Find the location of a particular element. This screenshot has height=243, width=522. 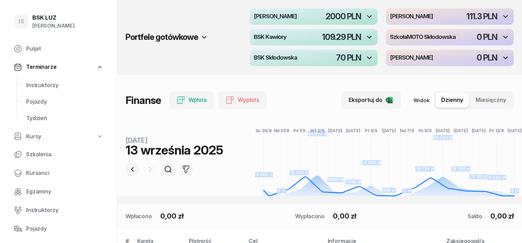

span: Tydzień is located at coordinates (65, 118).